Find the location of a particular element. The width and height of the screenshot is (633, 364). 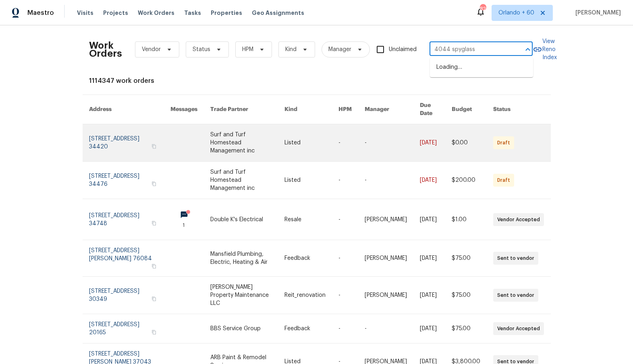

div: Loading… is located at coordinates (482, 67).